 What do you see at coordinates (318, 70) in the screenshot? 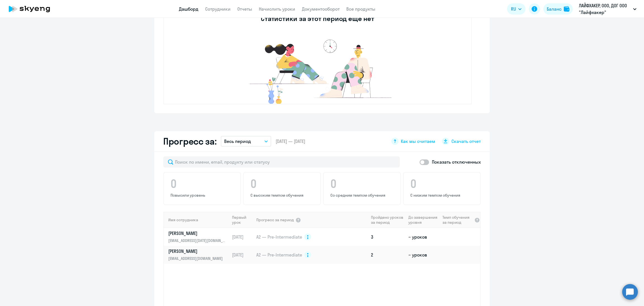
I see `img: no-data` at bounding box center [318, 70].